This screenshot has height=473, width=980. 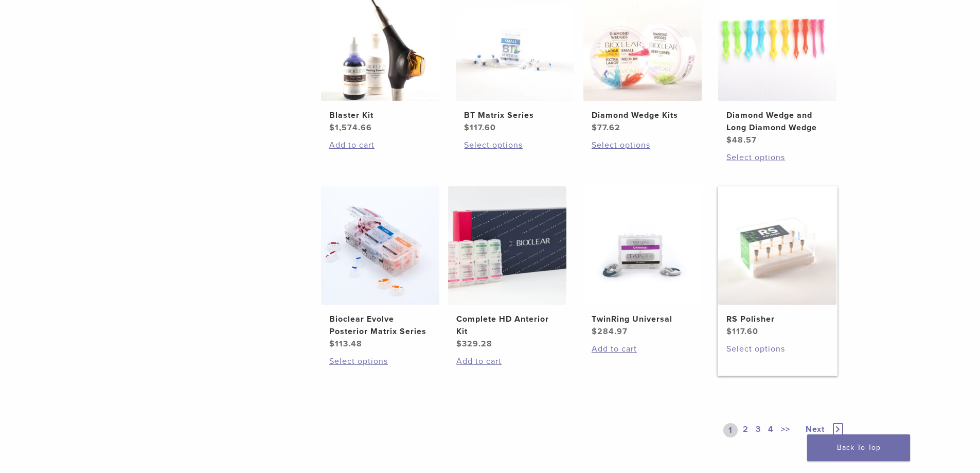 What do you see at coordinates (643, 319) in the screenshot?
I see `h2: TwinRing Universal` at bounding box center [643, 319].